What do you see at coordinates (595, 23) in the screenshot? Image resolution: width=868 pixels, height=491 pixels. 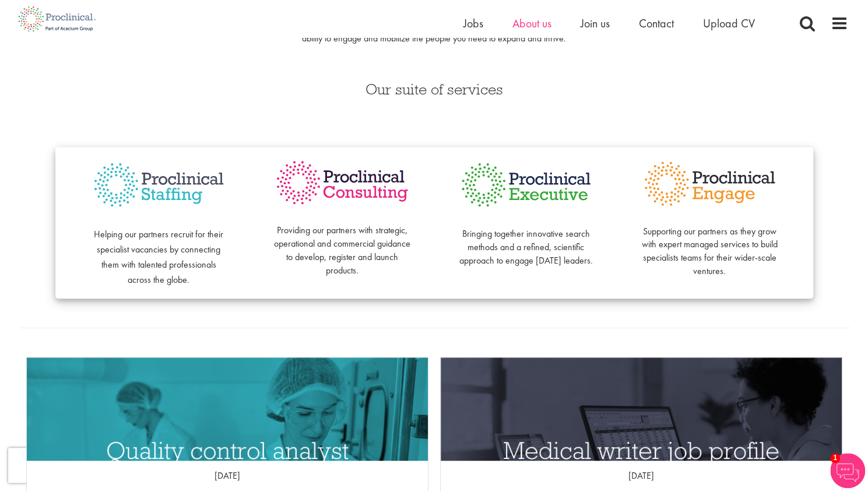 I see `span: Join us` at bounding box center [595, 23].